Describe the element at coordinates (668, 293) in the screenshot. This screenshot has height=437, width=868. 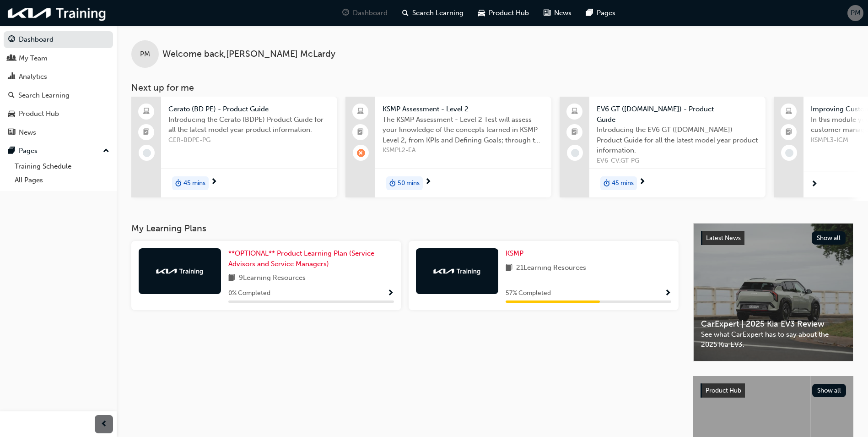
I see `button: Show Progress` at that location.